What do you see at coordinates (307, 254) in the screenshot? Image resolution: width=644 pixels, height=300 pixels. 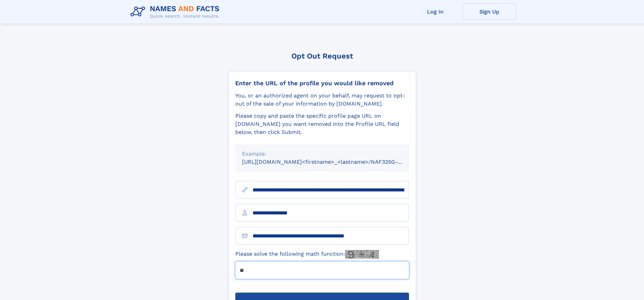 I see `label: Please solve the following math function:` at bounding box center [307, 254].